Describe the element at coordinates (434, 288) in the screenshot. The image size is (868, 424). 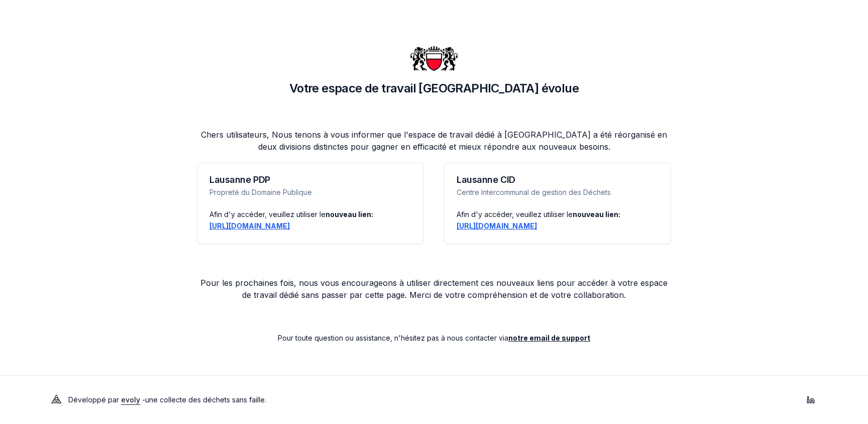
I see `p: Pour les prochaines fois, nous vous encourageons à utiliser directement ces nouveaux liens pour a...` at that location.